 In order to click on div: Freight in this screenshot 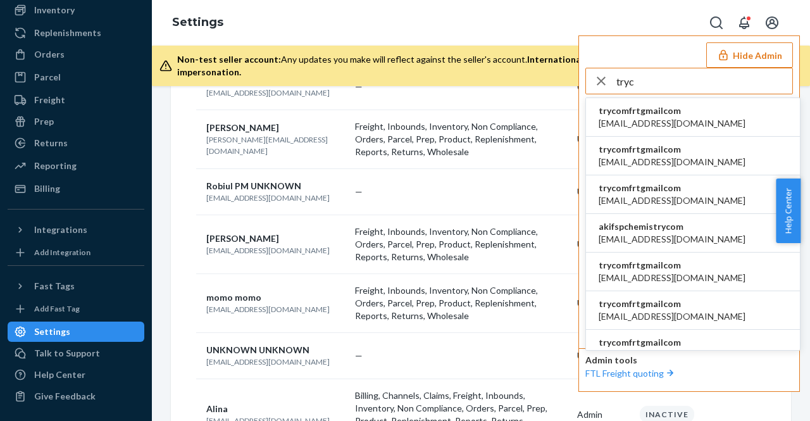, I will do `click(49, 100)`.